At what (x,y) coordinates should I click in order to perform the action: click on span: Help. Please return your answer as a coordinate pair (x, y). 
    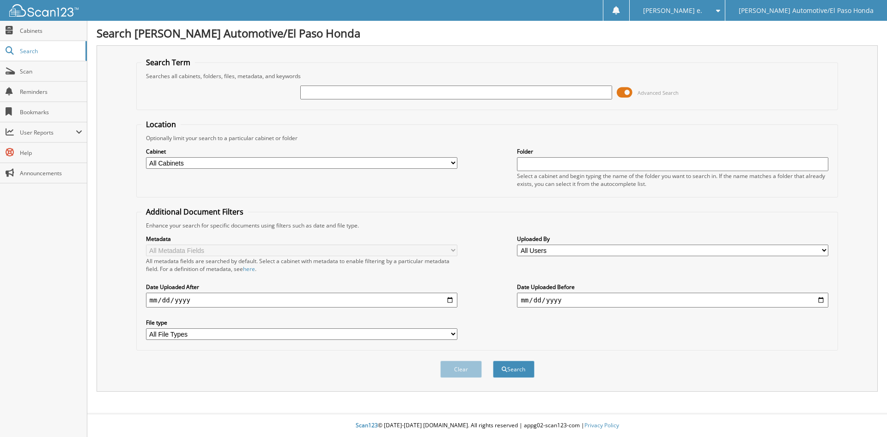
    Looking at the image, I should click on (51, 152).